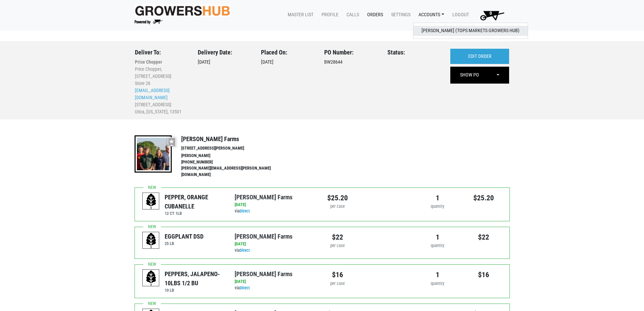 The height and width of the screenshot is (311, 644). What do you see at coordinates (287, 52) in the screenshot?
I see `h3: Placed On:` at bounding box center [287, 52].